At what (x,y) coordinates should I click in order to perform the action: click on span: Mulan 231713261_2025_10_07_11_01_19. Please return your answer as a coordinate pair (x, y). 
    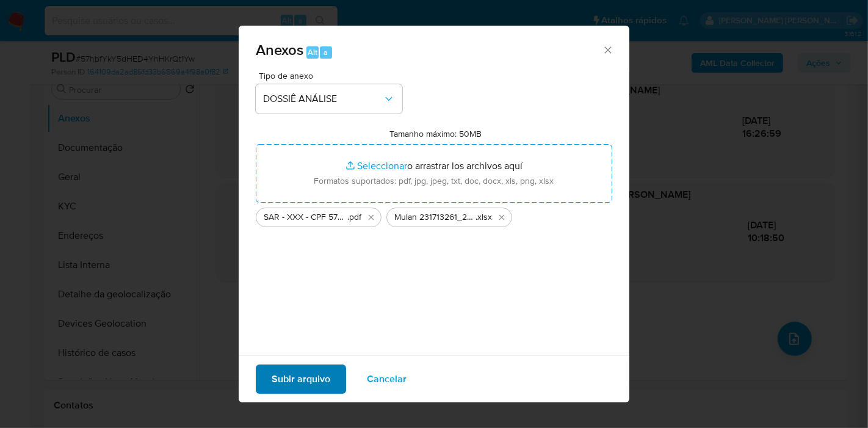
    Looking at the image, I should click on (434, 217).